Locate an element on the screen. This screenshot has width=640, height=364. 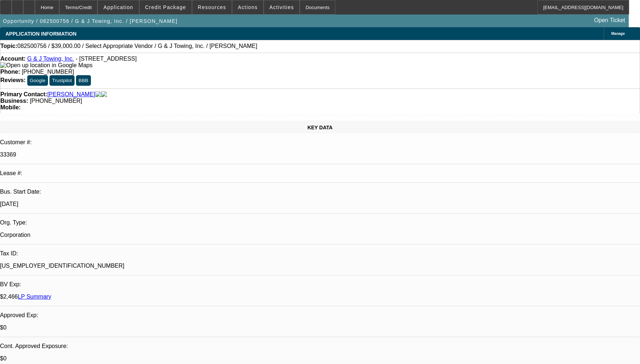
img: Open up location in Google Maps is located at coordinates (46, 65).